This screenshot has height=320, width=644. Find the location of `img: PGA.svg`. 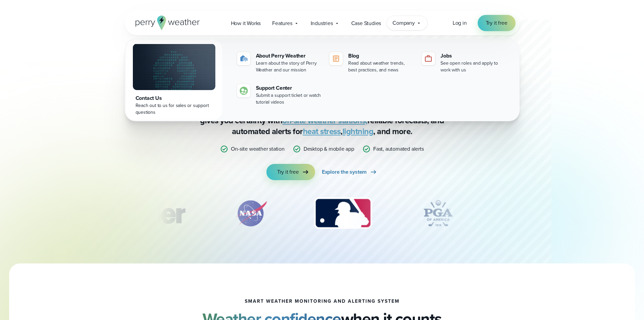

img: PGA.svg is located at coordinates (438, 213).